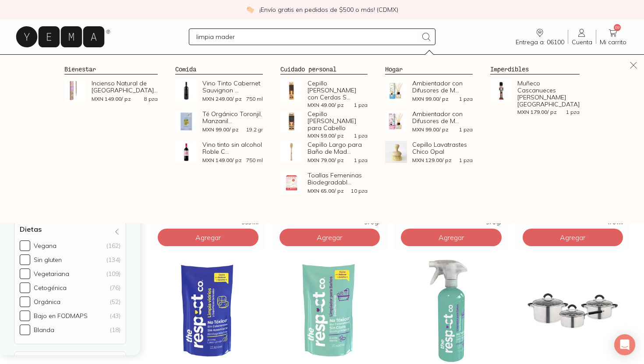 This screenshot has width=644, height=364. Describe the element at coordinates (44, 329) in the screenshot. I see `div: Blanda` at that location.